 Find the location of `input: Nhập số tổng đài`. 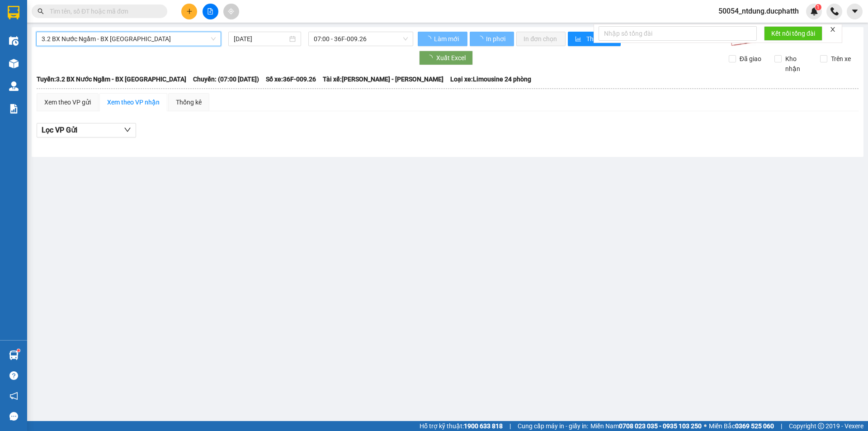

input: Nhập số tổng đài is located at coordinates (678, 34).